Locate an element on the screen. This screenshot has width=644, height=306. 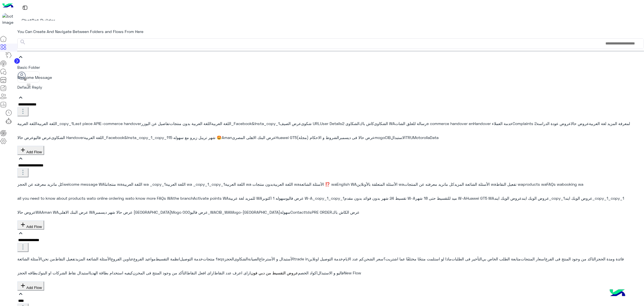
img: hulul-logo.png is located at coordinates (618, 294).